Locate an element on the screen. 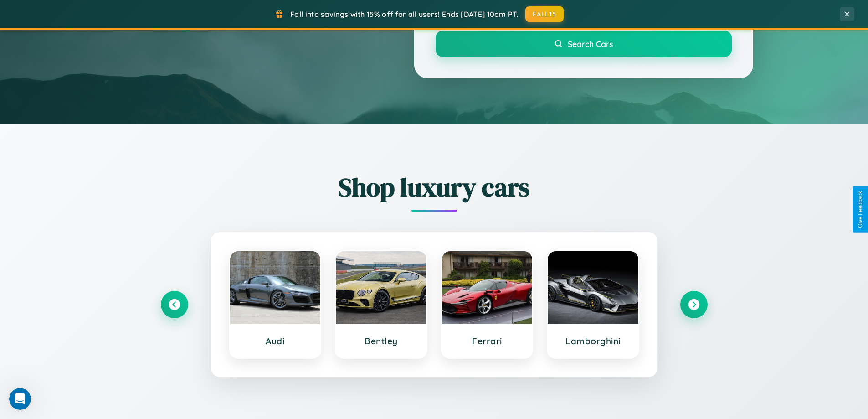  h3: Bentley is located at coordinates (381, 341).